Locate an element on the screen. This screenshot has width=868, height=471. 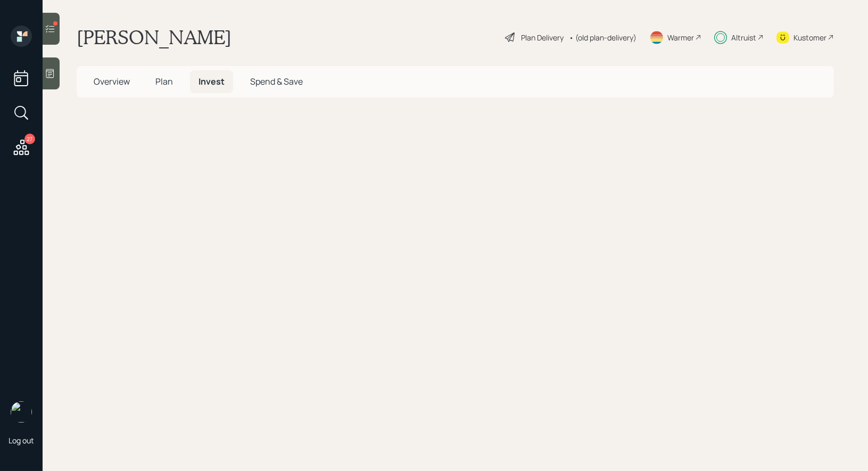
div: Altruist is located at coordinates (744, 37).